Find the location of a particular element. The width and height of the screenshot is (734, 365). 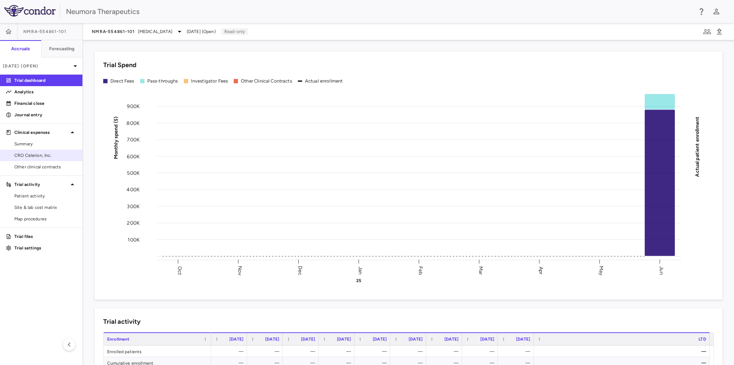

tspan: 400K is located at coordinates (133, 189).